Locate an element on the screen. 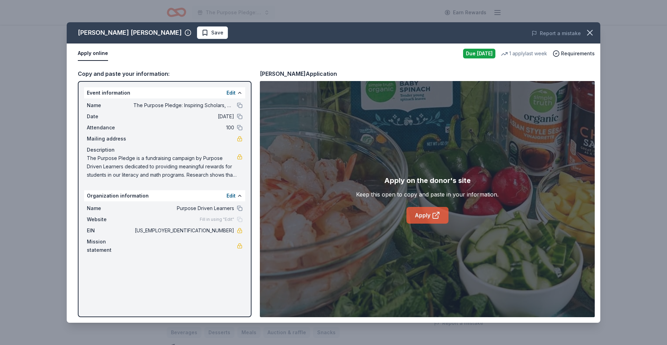  span: Mailing address is located at coordinates (110, 139).